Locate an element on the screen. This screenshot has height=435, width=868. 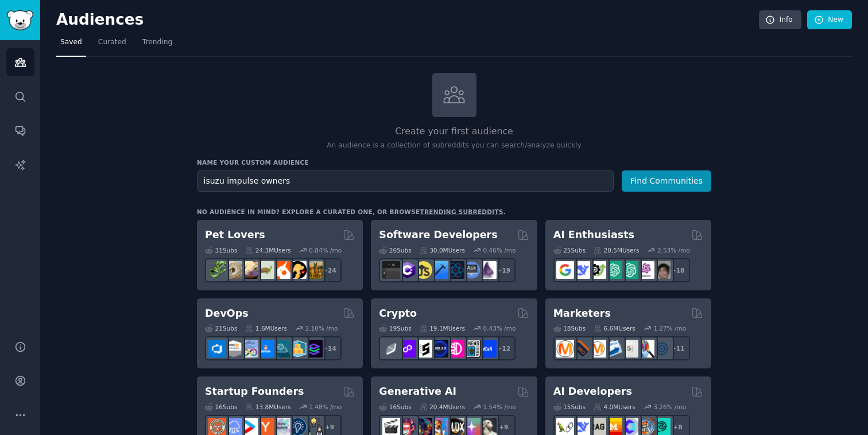
div: 15 Sub s is located at coordinates (569, 407).